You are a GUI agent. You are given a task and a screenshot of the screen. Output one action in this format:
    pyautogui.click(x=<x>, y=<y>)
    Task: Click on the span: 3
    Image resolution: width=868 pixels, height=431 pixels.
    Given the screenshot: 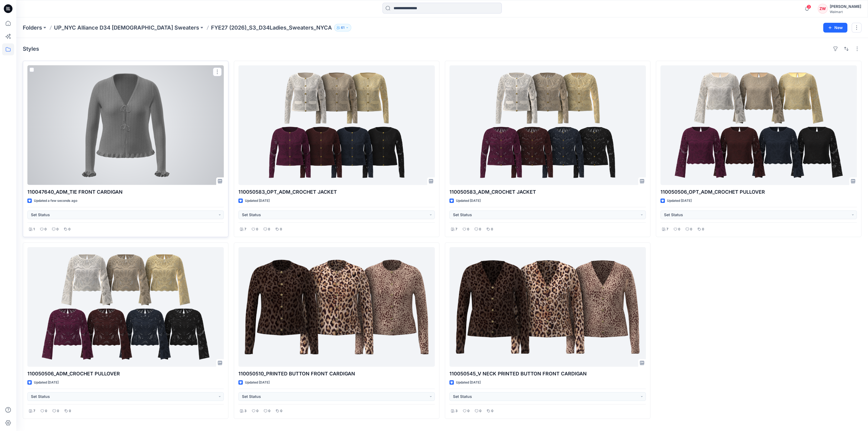 What is the action you would take?
    pyautogui.click(x=809, y=7)
    